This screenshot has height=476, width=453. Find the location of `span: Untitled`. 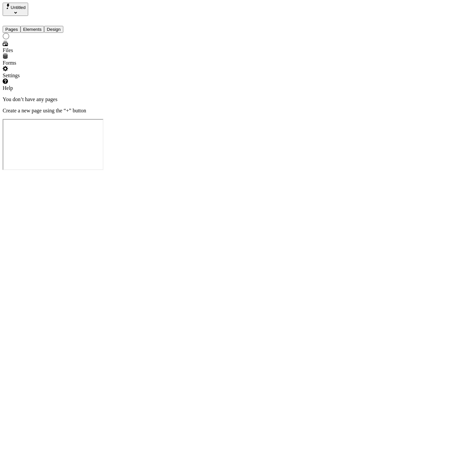

span: Untitled is located at coordinates (18, 7).